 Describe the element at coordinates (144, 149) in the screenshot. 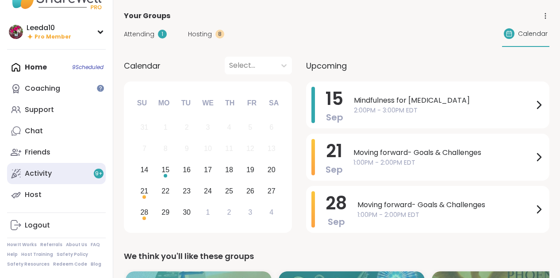

I see `div: Not available Sunday, September 7th, 2025` at that location.